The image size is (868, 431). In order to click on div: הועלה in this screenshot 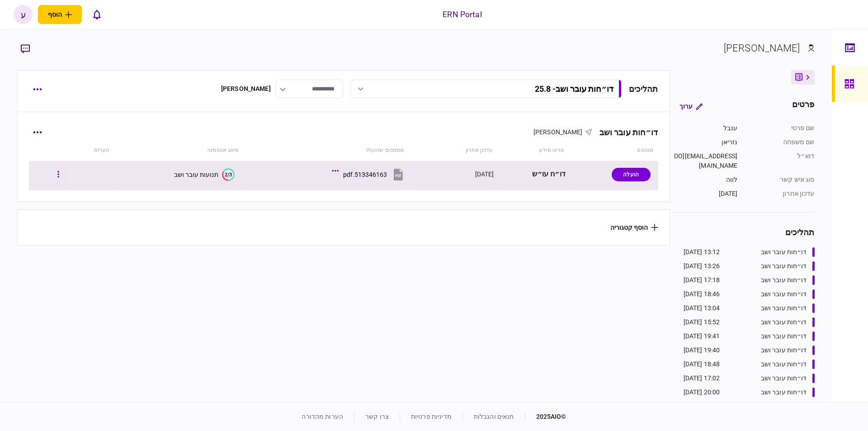, I will do `click(631, 175)`.